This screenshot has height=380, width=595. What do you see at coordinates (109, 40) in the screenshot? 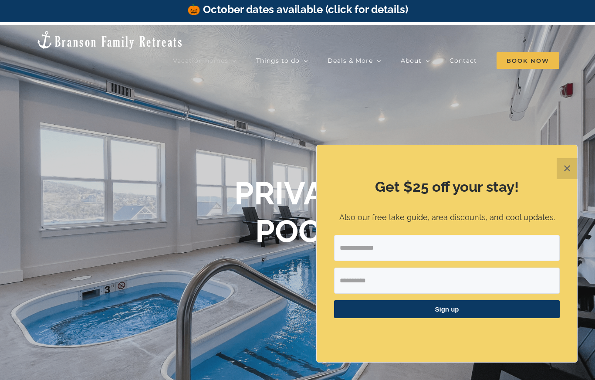
I see `img: Branson Family Retreats Logo` at bounding box center [109, 40].